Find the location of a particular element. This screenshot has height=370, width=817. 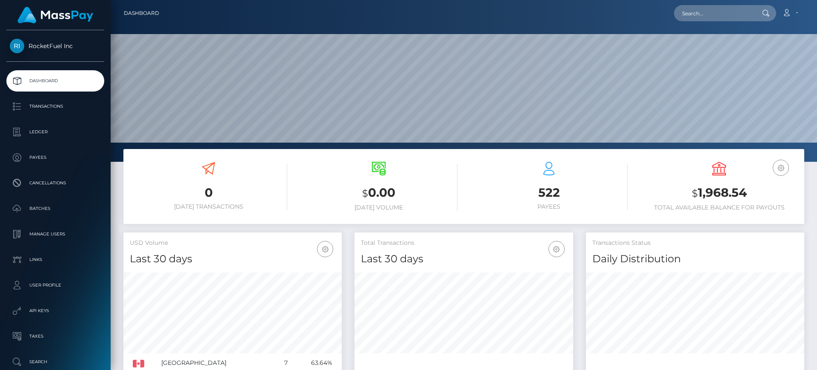

p: Batches is located at coordinates (55, 209).